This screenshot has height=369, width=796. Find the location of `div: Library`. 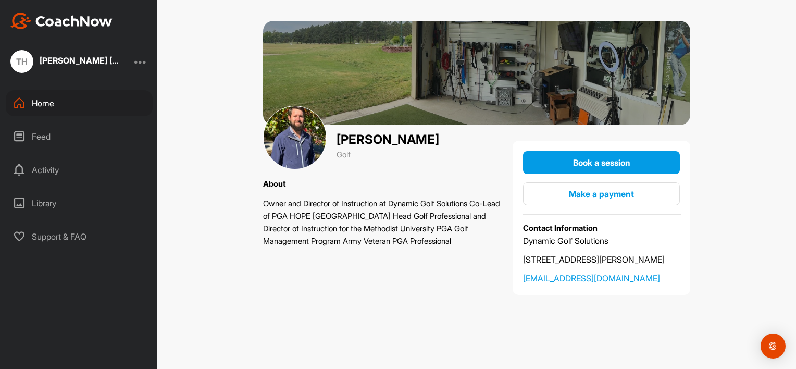

div: Library is located at coordinates (79, 203).